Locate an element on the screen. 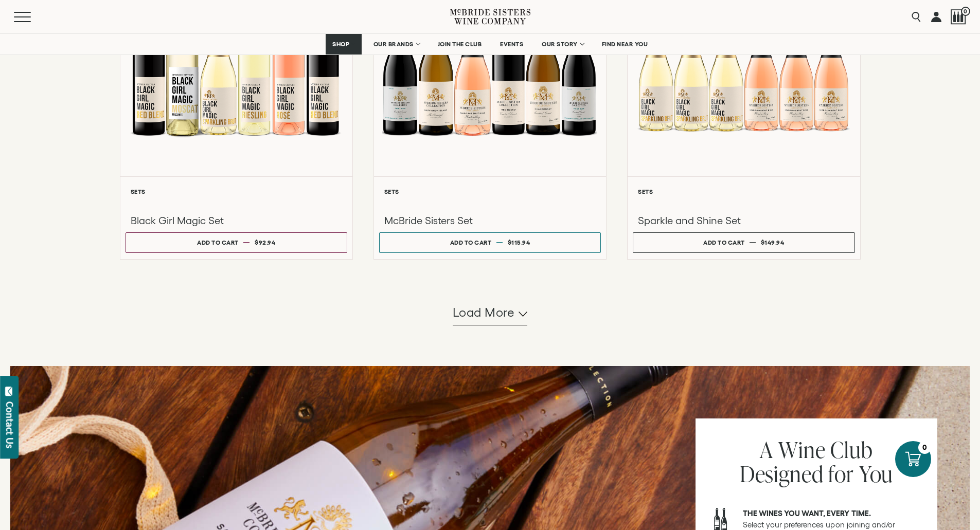 The height and width of the screenshot is (530, 980). span: 0 is located at coordinates (965, 11).